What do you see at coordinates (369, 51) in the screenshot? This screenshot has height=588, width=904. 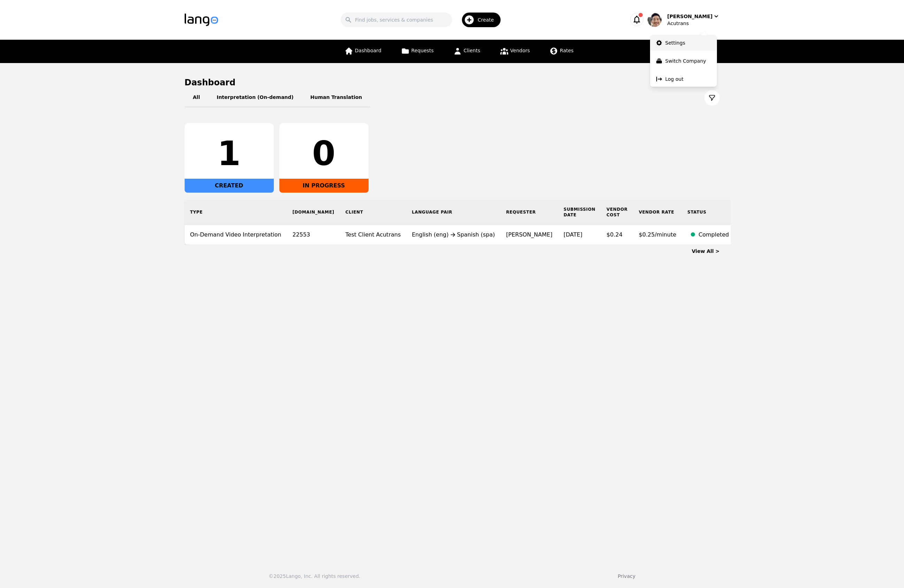 I see `span: Dashboard` at bounding box center [369, 51].